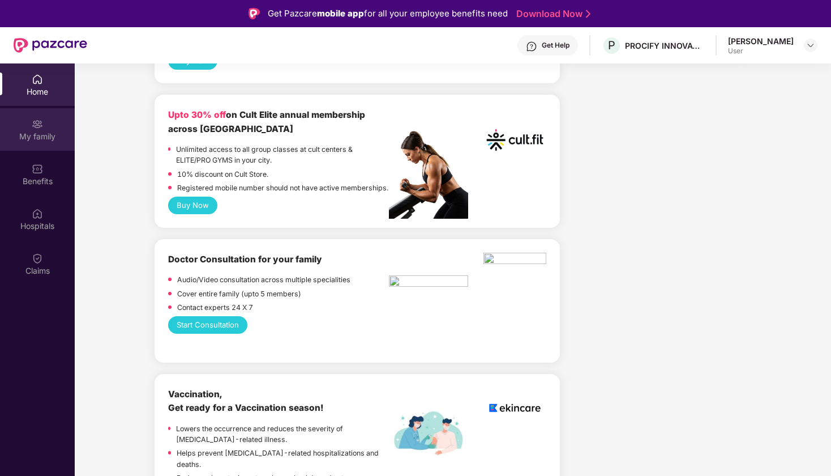  What do you see at coordinates (612, 45) in the screenshot?
I see `span: P` at bounding box center [612, 45].